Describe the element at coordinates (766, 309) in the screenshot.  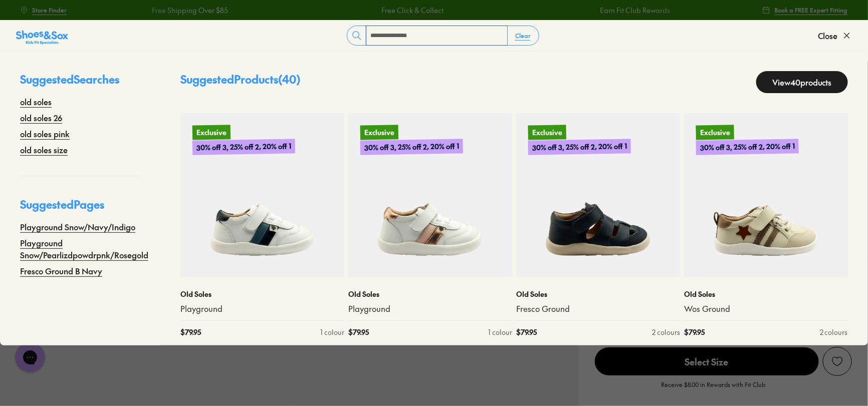
I see `a: Wos Ground` at that location.